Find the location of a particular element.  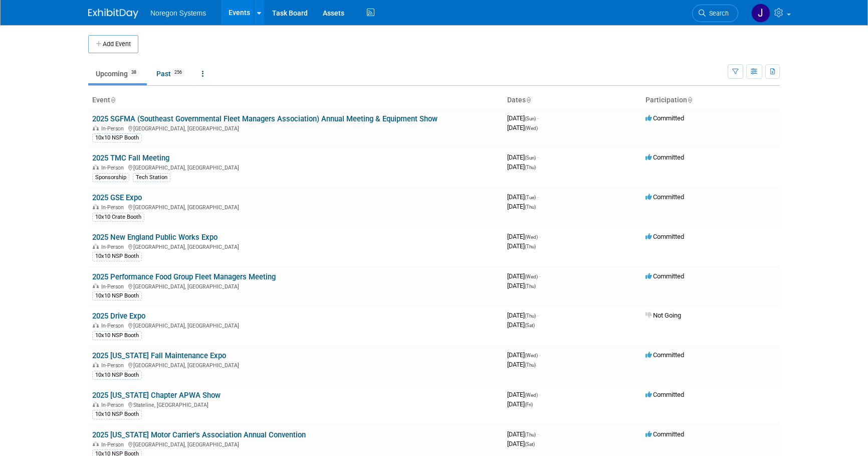

a: 2025 TMC Fall Meeting is located at coordinates (131, 158).